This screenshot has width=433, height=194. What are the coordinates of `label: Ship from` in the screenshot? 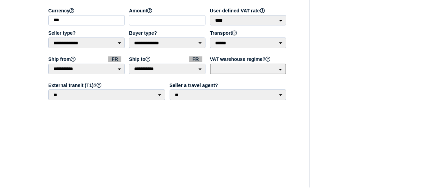 It's located at (87, 59).